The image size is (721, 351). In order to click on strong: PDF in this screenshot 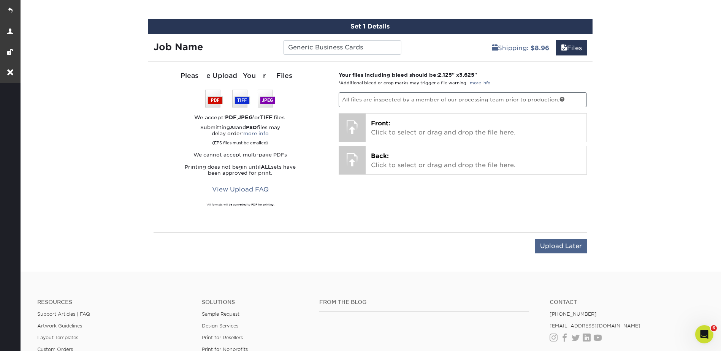, I will do `click(231, 118)`.